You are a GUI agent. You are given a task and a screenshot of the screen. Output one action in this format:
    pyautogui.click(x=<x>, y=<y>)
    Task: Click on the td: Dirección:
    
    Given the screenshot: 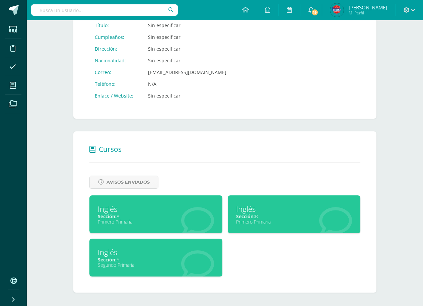 What is the action you would take?
    pyautogui.click(x=116, y=49)
    